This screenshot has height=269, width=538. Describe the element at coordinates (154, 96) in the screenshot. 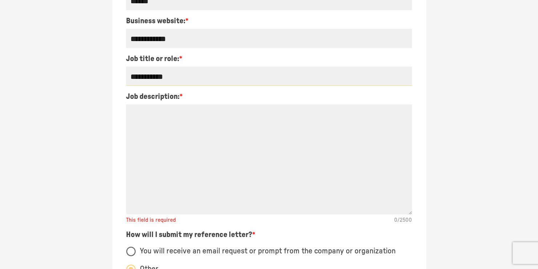

I see `p: Job description:` at that location.